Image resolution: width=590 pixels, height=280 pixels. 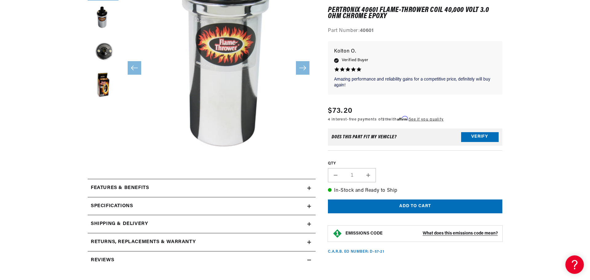 What do you see at coordinates (143, 242) in the screenshot?
I see `h2: Returns, Replacements & Warranty` at bounding box center [143, 242].